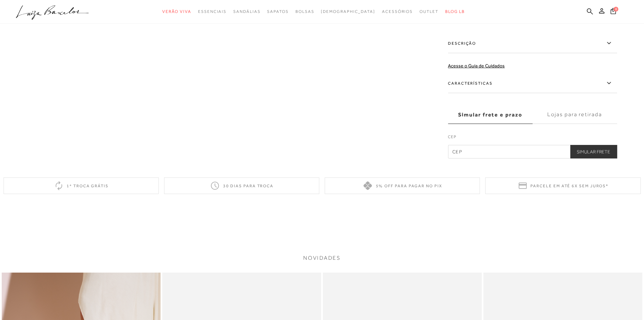 This screenshot has height=320, width=644. Describe the element at coordinates (490, 115) in the screenshot. I see `label: Simular frete e prazo` at that location.